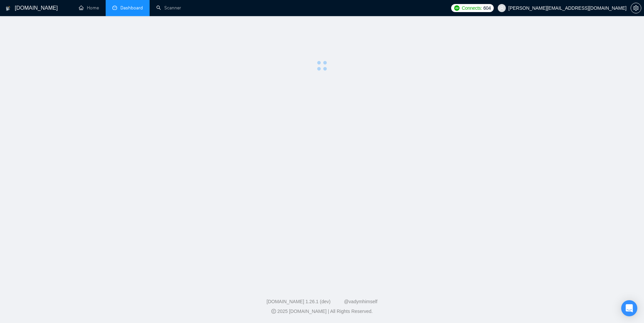 The height and width of the screenshot is (323, 644). I want to click on img: upwork-logo.png, so click(457, 8).